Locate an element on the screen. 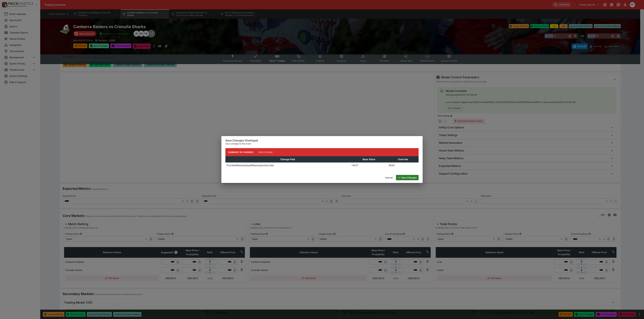 Image resolution: width=644 pixels, height=319 pixels. button: Save Changes is located at coordinates (407, 178).